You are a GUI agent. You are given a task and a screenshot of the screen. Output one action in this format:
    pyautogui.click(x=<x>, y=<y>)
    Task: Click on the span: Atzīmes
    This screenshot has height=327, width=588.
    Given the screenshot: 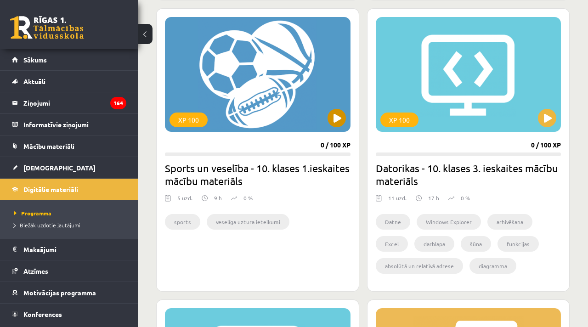 What is the action you would take?
    pyautogui.click(x=36, y=271)
    